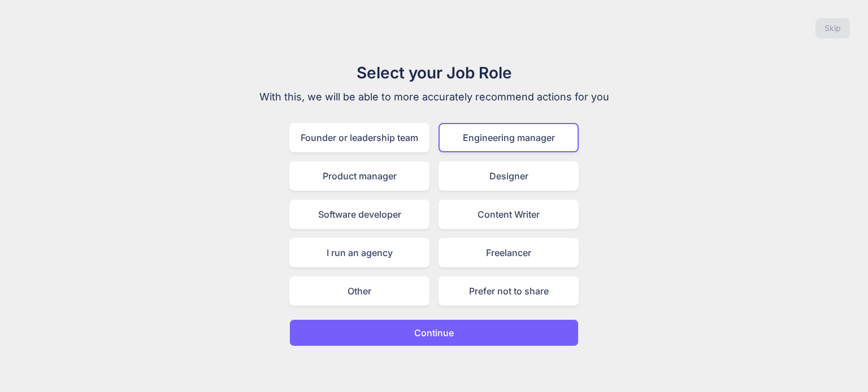 This screenshot has height=392, width=868. I want to click on div: Software developer, so click(359, 215).